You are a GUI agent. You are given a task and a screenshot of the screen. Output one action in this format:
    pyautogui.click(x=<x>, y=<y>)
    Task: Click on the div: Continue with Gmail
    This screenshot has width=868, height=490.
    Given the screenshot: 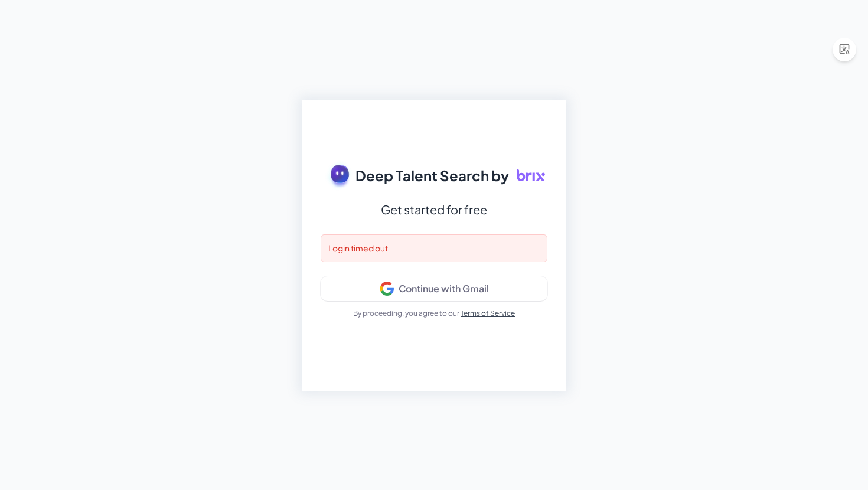 What is the action you would take?
    pyautogui.click(x=444, y=289)
    